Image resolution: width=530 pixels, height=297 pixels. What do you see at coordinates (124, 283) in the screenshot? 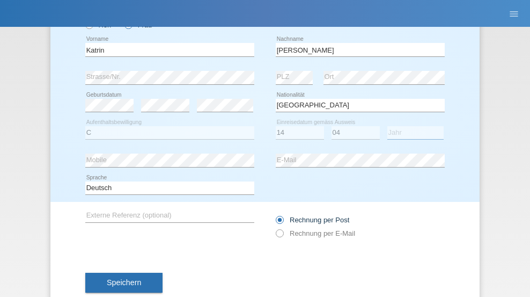
I see `button: Speichern` at bounding box center [124, 283].